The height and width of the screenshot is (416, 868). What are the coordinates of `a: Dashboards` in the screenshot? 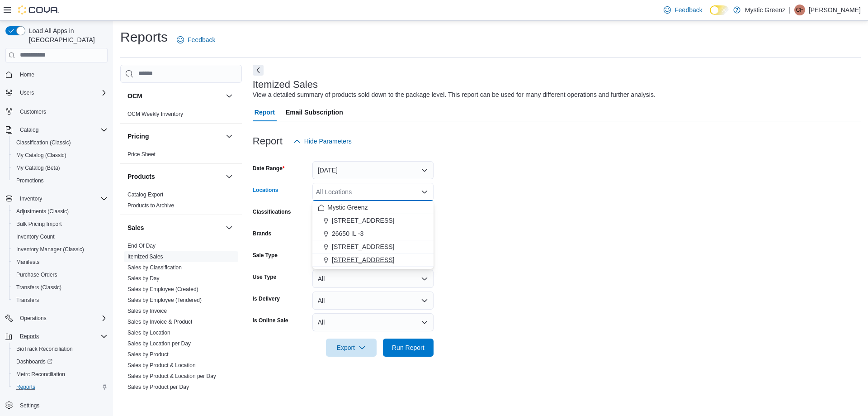 It's located at (60, 361).